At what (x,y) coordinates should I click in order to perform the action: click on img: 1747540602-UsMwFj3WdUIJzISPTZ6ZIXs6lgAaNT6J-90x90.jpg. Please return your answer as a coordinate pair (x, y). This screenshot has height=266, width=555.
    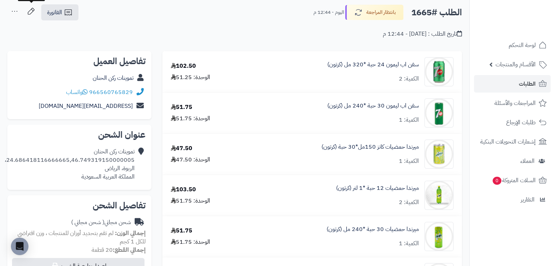
    Looking at the image, I should click on (439, 72).